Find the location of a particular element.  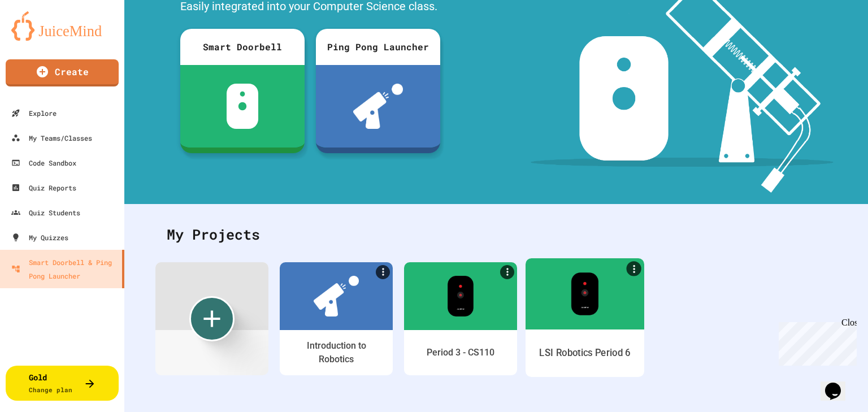

div: Ping Pong Launcher is located at coordinates (378, 47).